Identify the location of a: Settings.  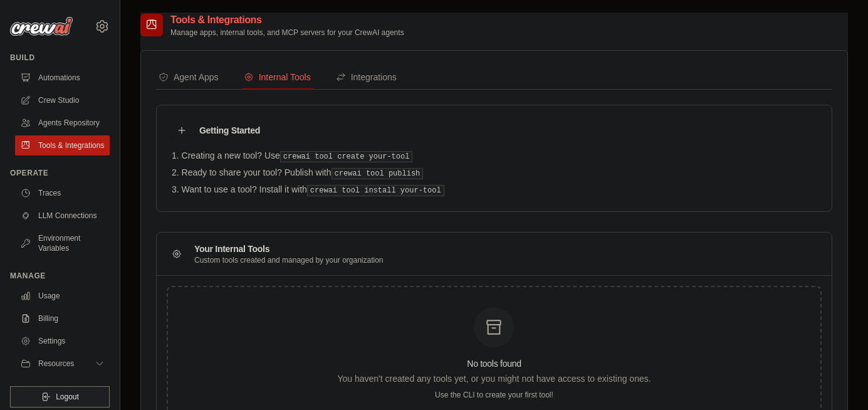
(62, 342).